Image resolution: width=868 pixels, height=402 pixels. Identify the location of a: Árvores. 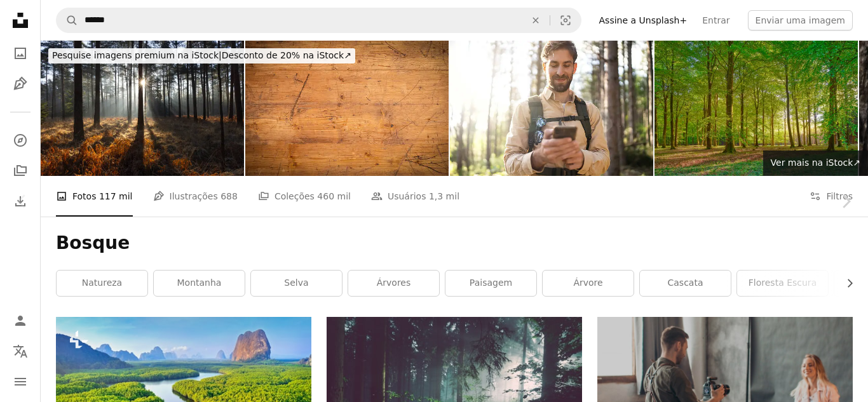
(393, 283).